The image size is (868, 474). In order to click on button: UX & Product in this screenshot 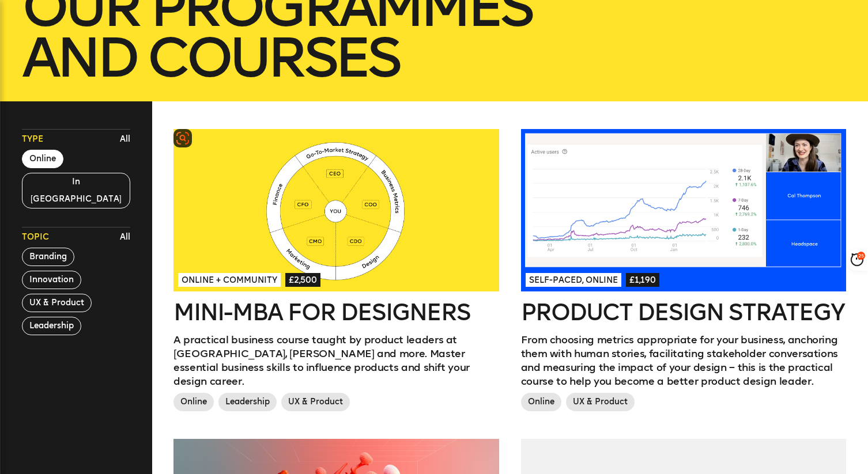, I will do `click(56, 303)`.